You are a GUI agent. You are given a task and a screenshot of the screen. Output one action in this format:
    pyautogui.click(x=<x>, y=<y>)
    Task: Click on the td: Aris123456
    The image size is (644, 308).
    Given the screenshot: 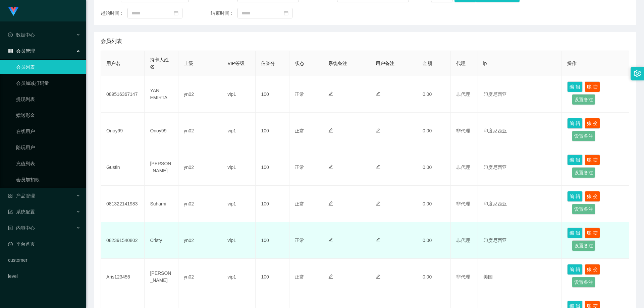 What is the action you would take?
    pyautogui.click(x=123, y=277)
    